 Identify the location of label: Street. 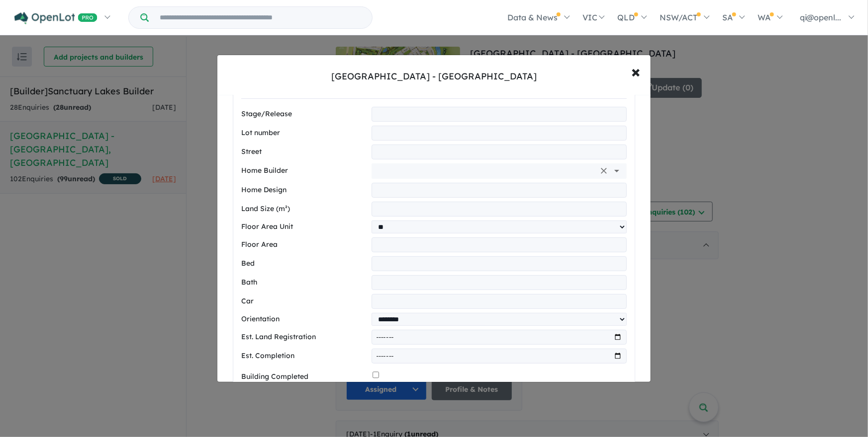
(304, 152).